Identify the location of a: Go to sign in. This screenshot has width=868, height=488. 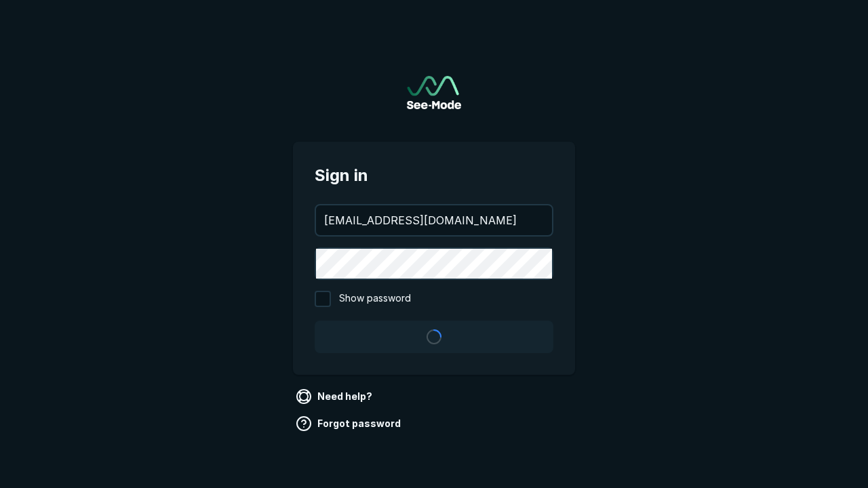
(434, 93).